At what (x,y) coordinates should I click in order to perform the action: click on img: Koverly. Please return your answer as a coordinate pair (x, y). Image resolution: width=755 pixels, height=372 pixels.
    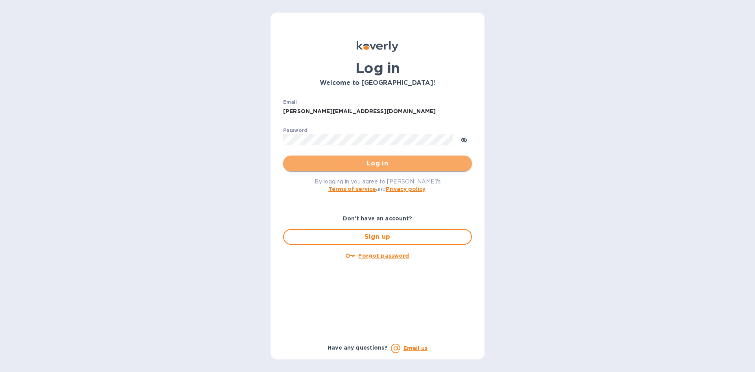
    Looking at the image, I should click on (377, 46).